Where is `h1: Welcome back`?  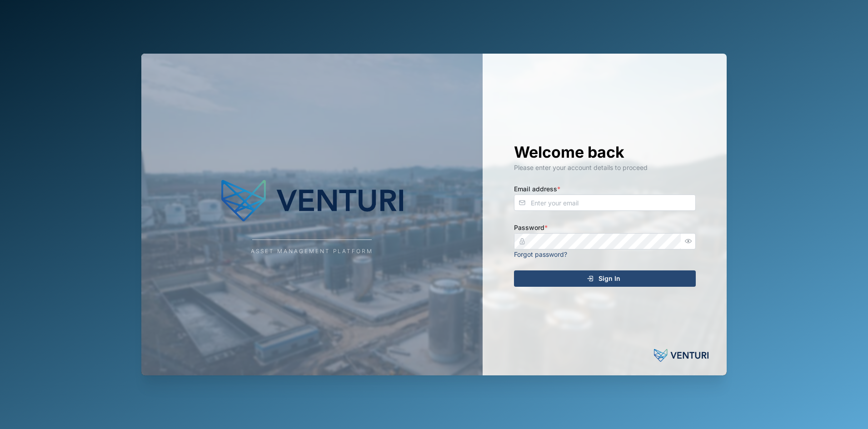 h1: Welcome back is located at coordinates (605, 152).